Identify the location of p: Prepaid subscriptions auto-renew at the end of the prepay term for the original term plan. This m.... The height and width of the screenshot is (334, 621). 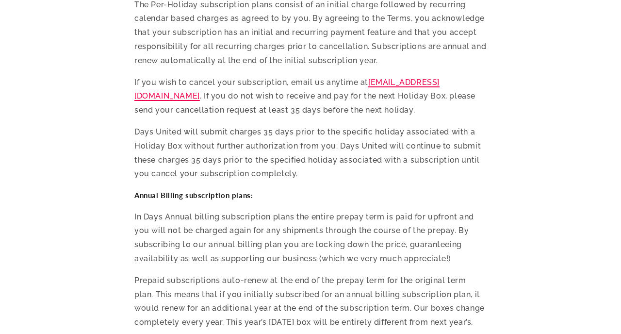
(311, 301).